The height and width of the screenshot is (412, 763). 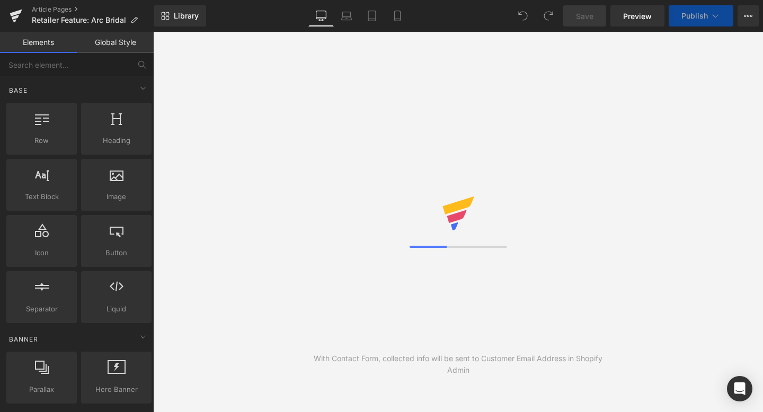 I want to click on span: Publish, so click(x=694, y=16).